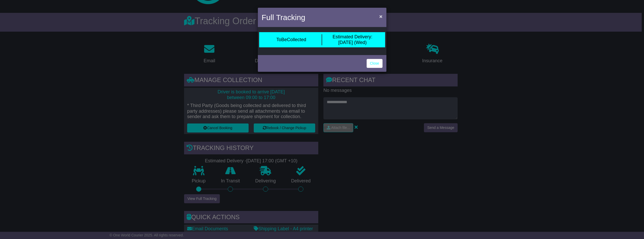  I want to click on button: Close, so click(381, 16).